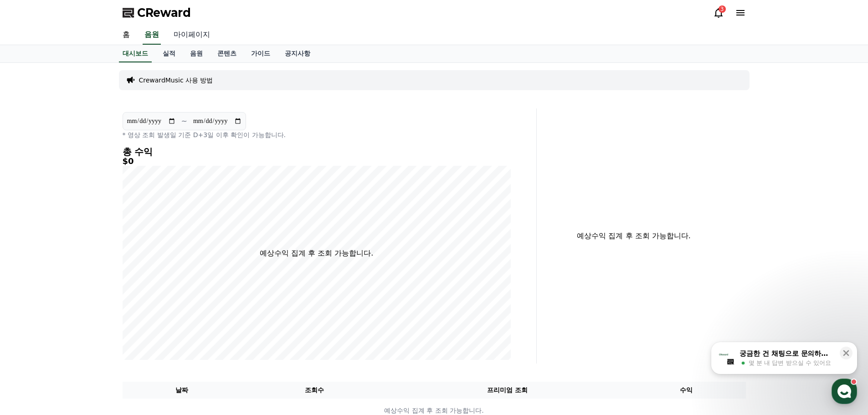 This screenshot has height=415, width=868. I want to click on a: 마이페이지, so click(192, 35).